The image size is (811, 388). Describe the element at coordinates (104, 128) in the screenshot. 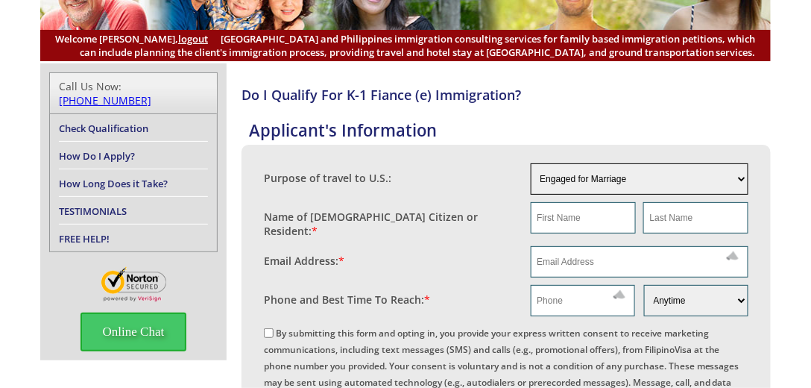

I see `a: Check Qualification` at that location.